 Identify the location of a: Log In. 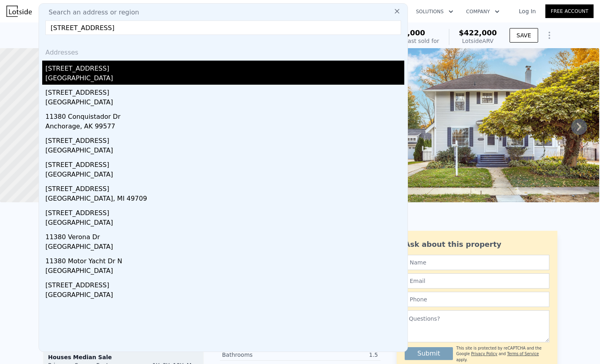
(528, 11).